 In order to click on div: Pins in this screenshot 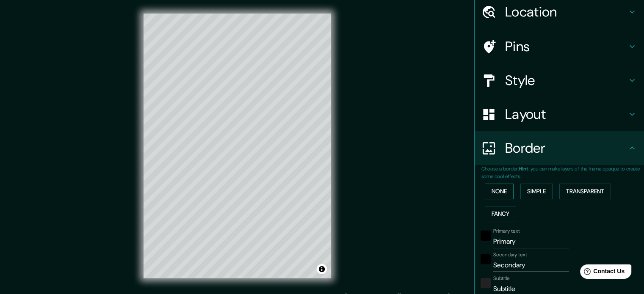, I will do `click(559, 47)`.